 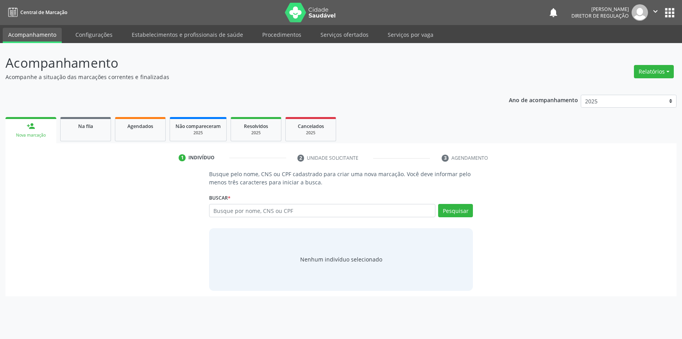 What do you see at coordinates (44, 12) in the screenshot?
I see `span: Central de Marcação` at bounding box center [44, 12].